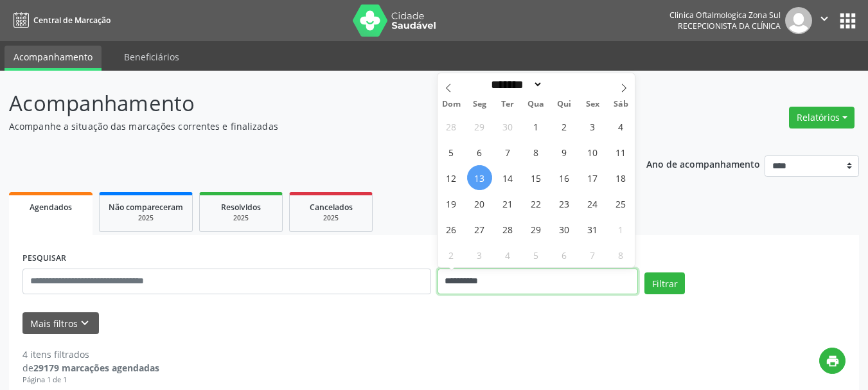 The width and height of the screenshot is (868, 390). I want to click on span: Outubro 24, 2025, so click(592, 203).